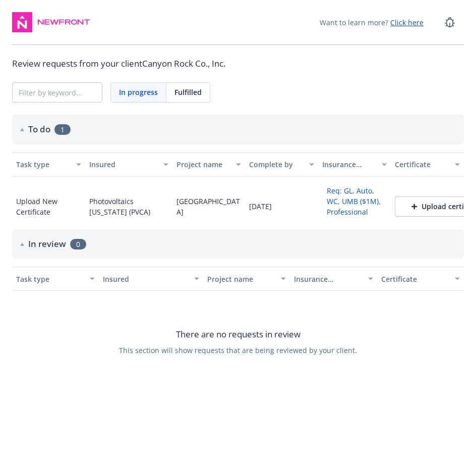  What do you see at coordinates (39, 129) in the screenshot?
I see `h2: To do` at bounding box center [39, 129].